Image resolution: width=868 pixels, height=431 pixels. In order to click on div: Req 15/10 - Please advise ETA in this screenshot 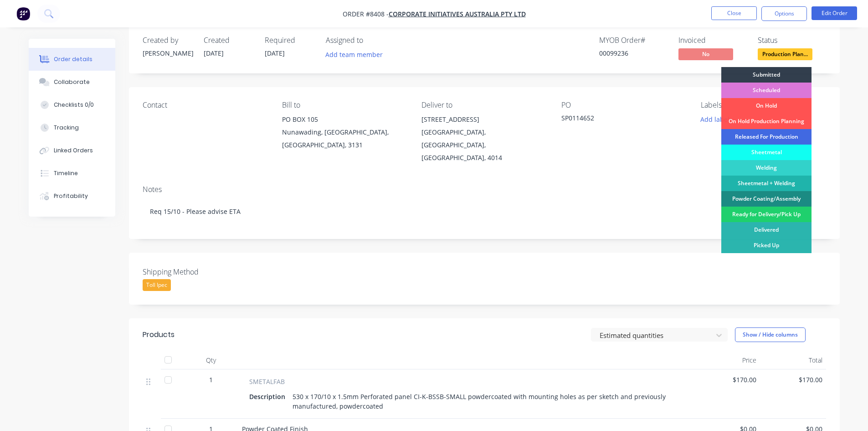, I will do `click(484, 211)`.